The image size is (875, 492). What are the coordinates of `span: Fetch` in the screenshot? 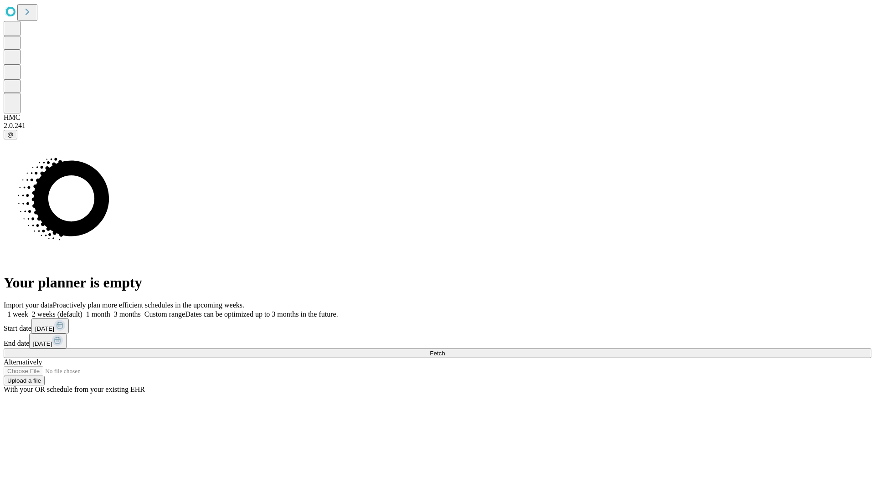 It's located at (437, 353).